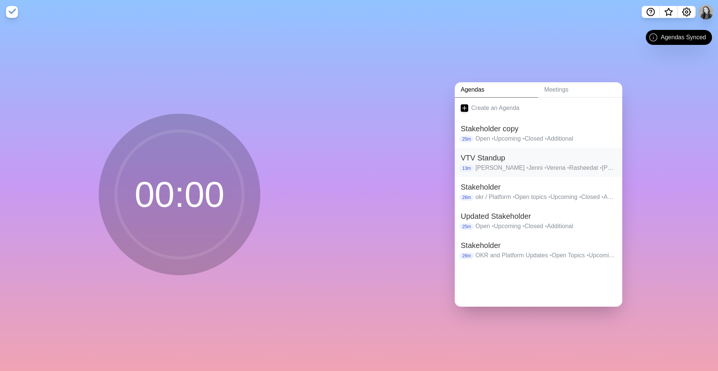 This screenshot has width=718, height=371. What do you see at coordinates (651, 12) in the screenshot?
I see `button: Help` at bounding box center [651, 12].